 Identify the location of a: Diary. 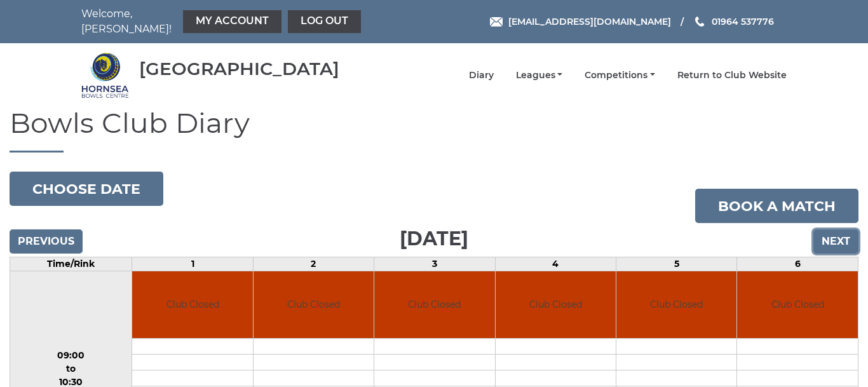
(481, 75).